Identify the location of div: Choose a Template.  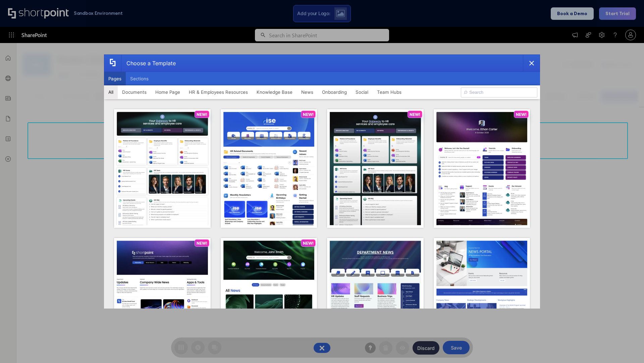
(149, 63).